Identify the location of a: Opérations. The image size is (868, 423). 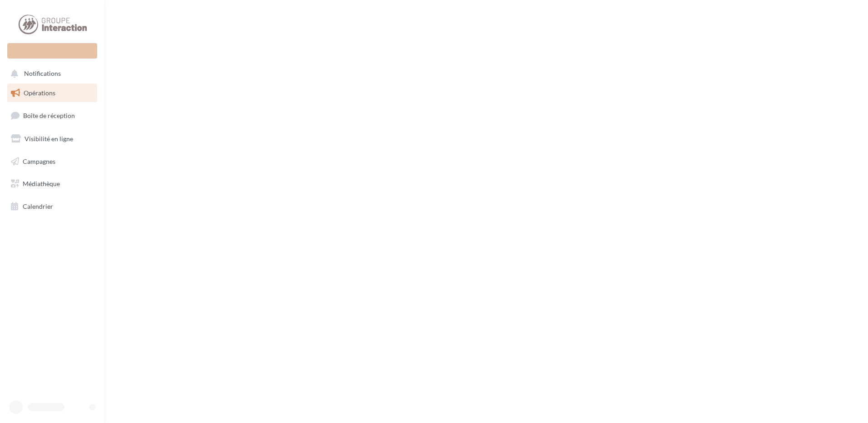
(52, 93).